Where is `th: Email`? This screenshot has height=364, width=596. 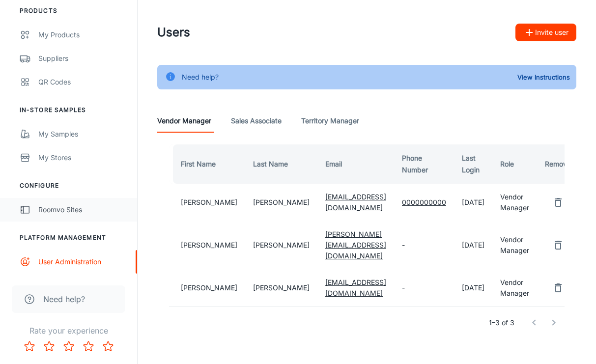
th: Email is located at coordinates (356, 164).